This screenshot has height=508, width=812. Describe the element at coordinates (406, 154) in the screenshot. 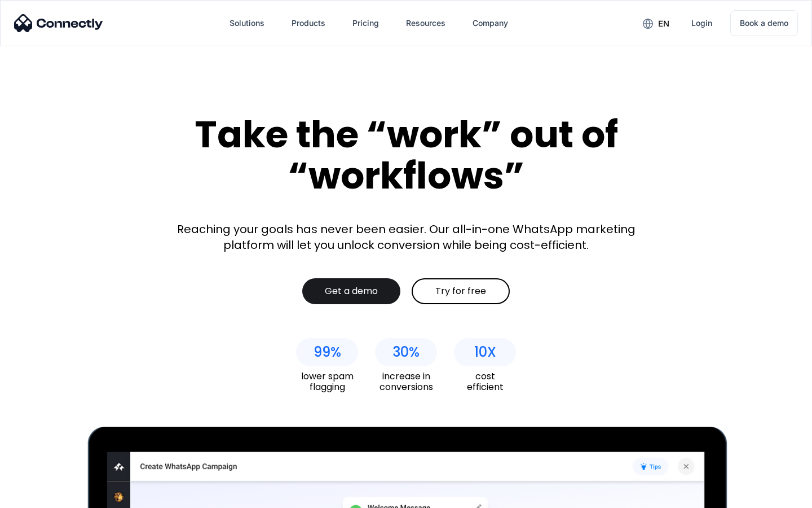

I see `div: Take the “work” out of “workflows”` at that location.